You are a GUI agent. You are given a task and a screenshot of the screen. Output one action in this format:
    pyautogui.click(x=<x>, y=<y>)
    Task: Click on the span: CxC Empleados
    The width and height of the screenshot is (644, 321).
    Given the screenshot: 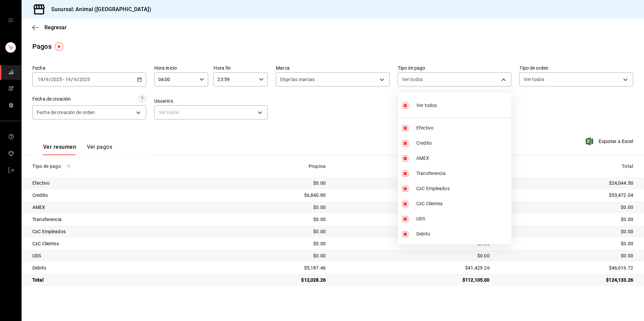 What is the action you would take?
    pyautogui.click(x=462, y=188)
    